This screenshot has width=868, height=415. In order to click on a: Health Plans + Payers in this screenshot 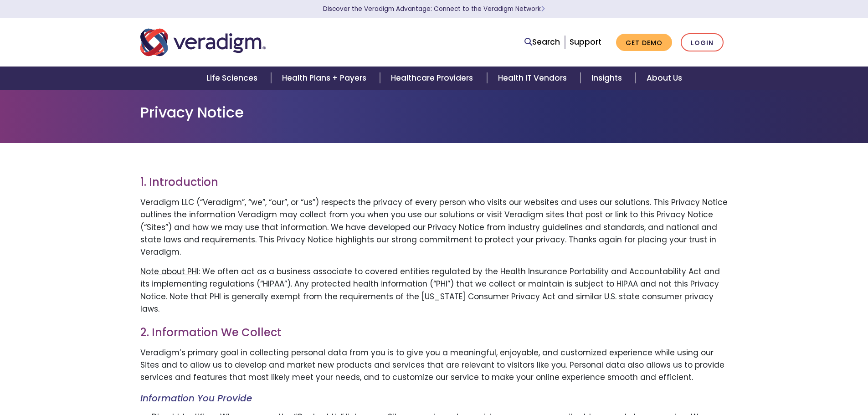, I will do `click(326, 78)`.